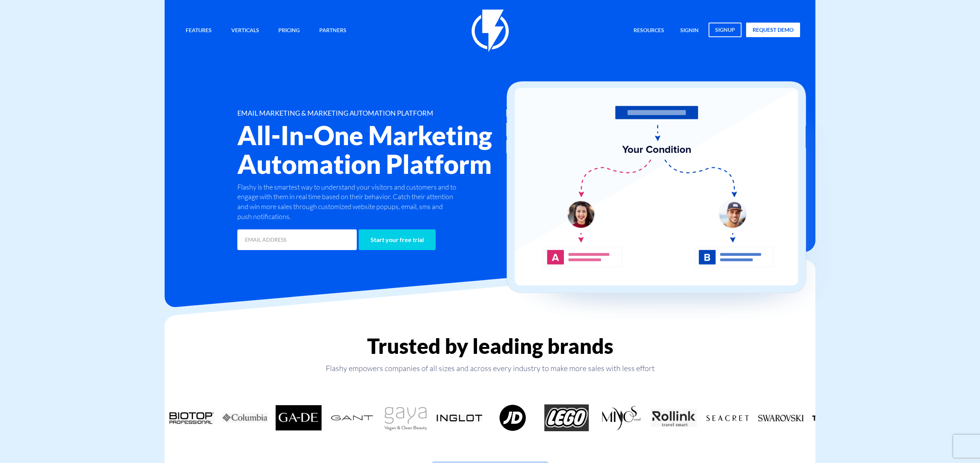 The width and height of the screenshot is (980, 463). What do you see at coordinates (725, 30) in the screenshot?
I see `a: signup` at bounding box center [725, 30].